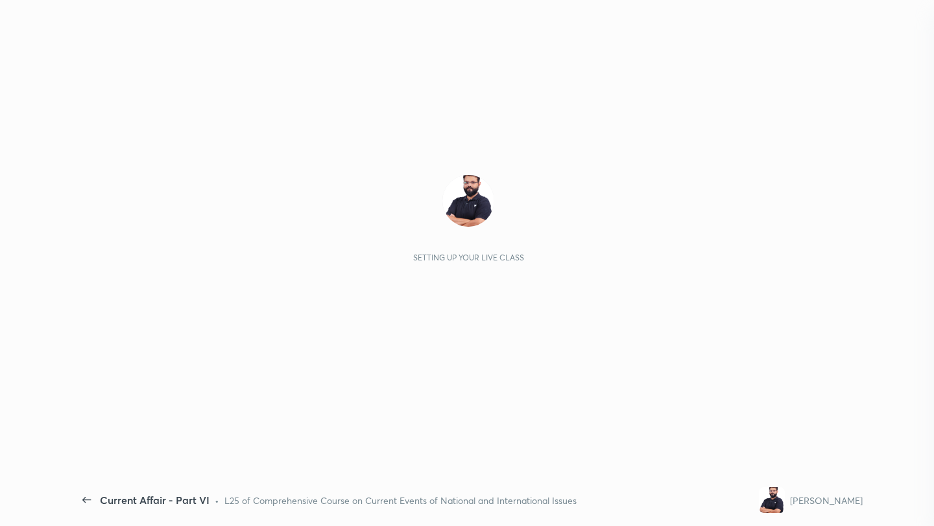  What do you see at coordinates (400, 501) in the screenshot?
I see `div: L25 of Comprehensive Course on Current Events of National and International Issues` at bounding box center [400, 501].